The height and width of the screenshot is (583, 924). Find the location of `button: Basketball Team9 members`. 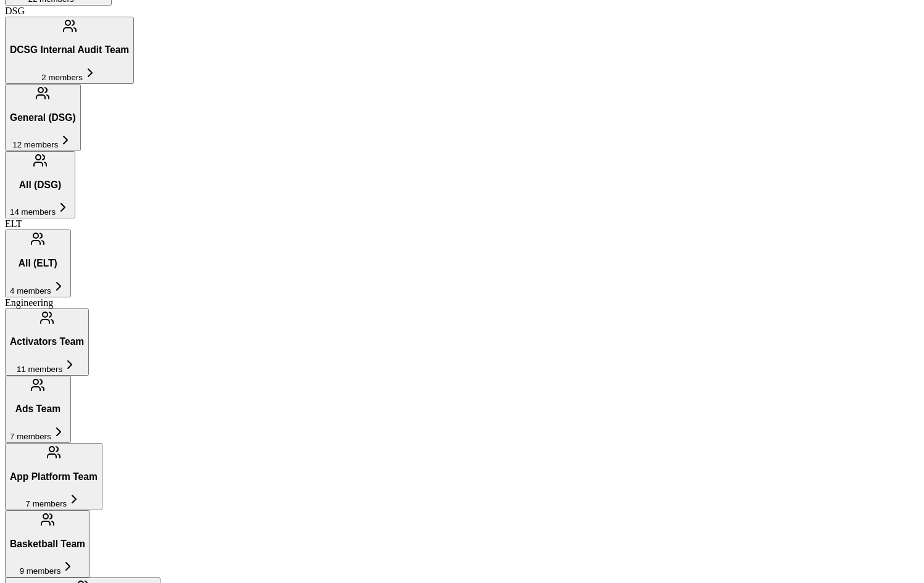

button: Basketball Team9 members is located at coordinates (47, 543).